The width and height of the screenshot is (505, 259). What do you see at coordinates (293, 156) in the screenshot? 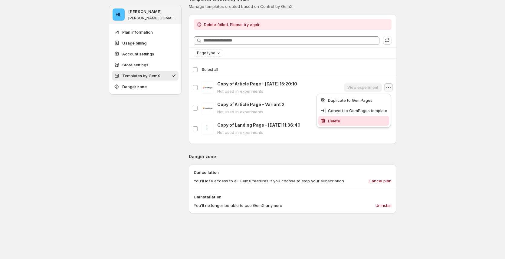
I see `p: Danger zone` at bounding box center [293, 156].